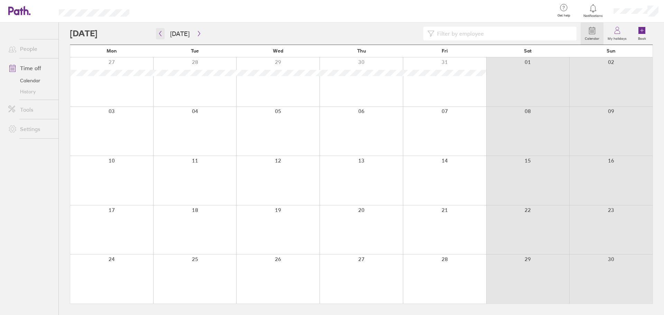 Image resolution: width=664 pixels, height=315 pixels. Describe the element at coordinates (592, 38) in the screenshot. I see `label: Calendar` at that location.